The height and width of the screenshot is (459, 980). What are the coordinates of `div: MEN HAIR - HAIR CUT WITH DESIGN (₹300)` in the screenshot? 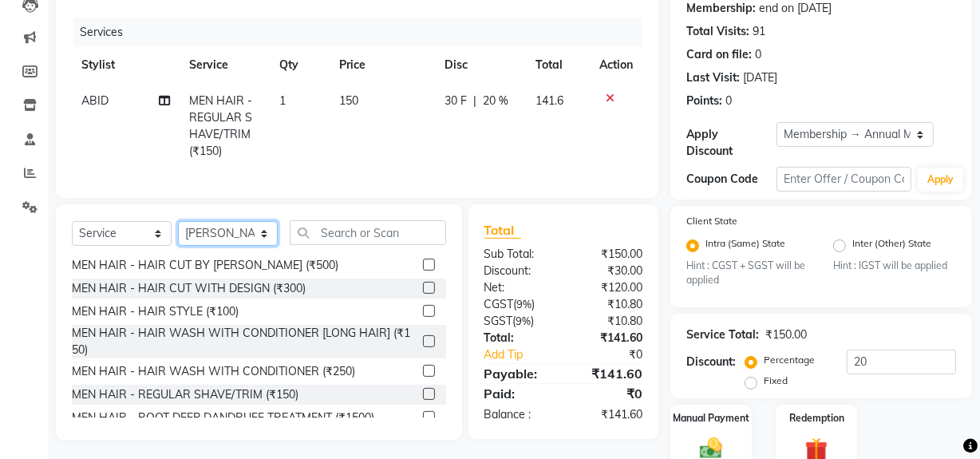 It's located at (189, 288).